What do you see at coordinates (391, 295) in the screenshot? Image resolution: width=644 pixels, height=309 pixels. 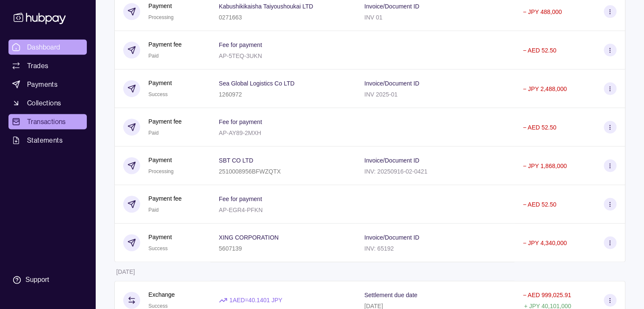 I see `p: Settlement due date` at bounding box center [391, 295].